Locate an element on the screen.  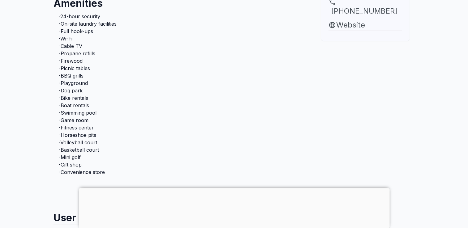
li: -Volleyball court is located at coordinates (180, 142).